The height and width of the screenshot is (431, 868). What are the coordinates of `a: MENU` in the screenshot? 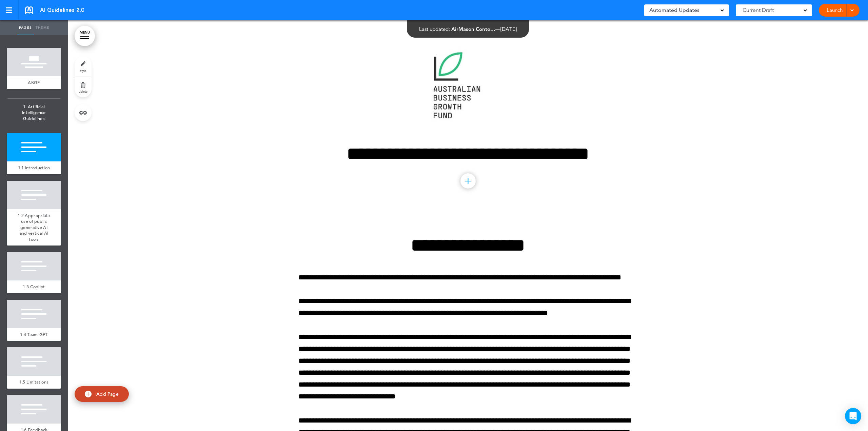 It's located at (85, 36).